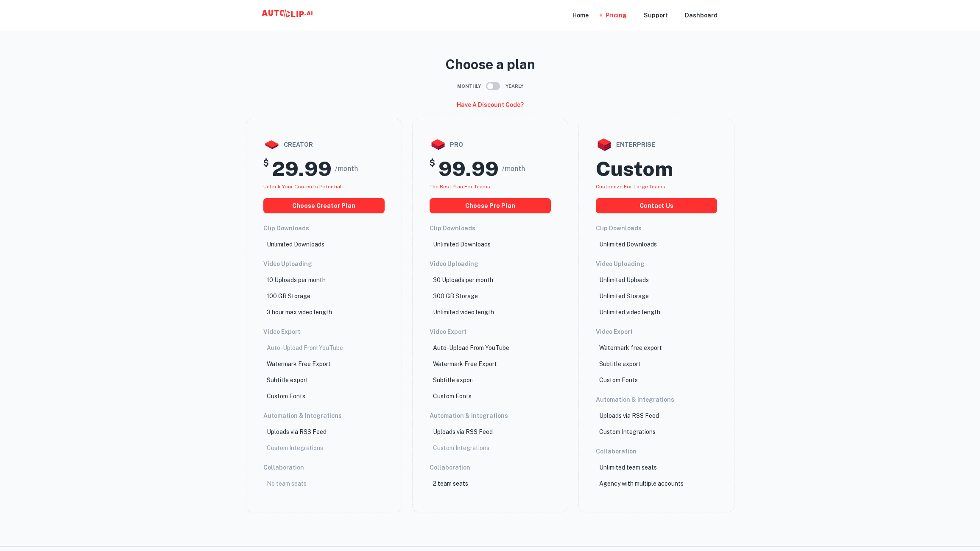 The height and width of the screenshot is (551, 980). What do you see at coordinates (628, 467) in the screenshot?
I see `p: Unlimited team seats` at bounding box center [628, 467].